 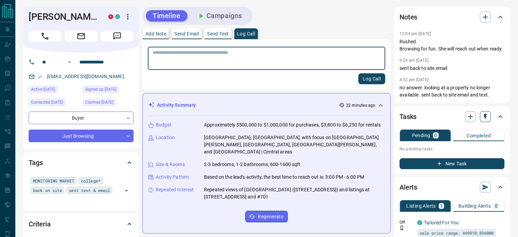 I want to click on div: Notes, so click(x=452, y=17).